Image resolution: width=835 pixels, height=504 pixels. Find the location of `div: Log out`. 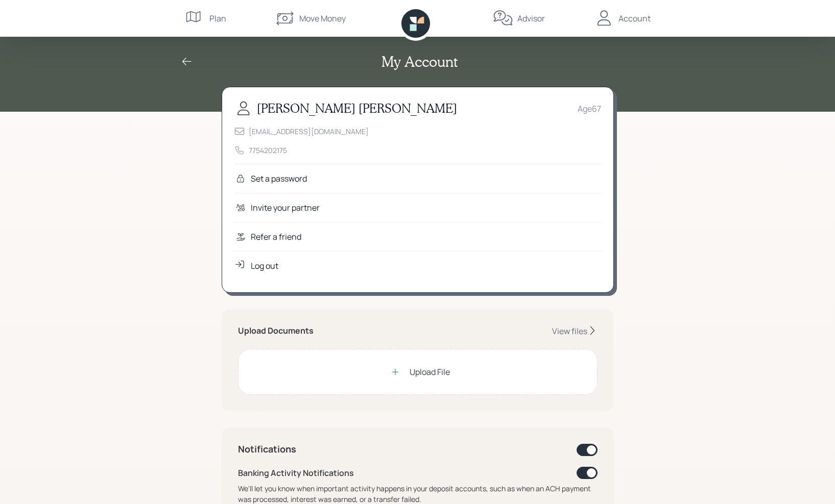

div: Log out is located at coordinates (265, 266).